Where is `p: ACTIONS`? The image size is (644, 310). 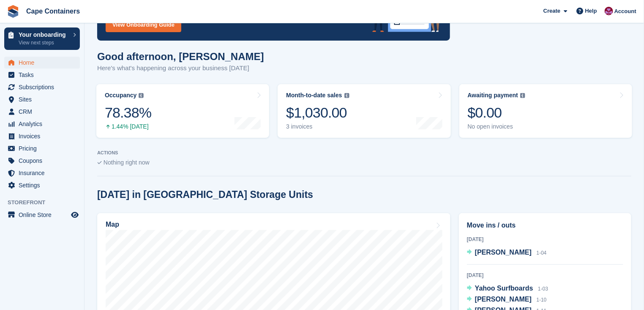
p: ACTIONS is located at coordinates (364, 153).